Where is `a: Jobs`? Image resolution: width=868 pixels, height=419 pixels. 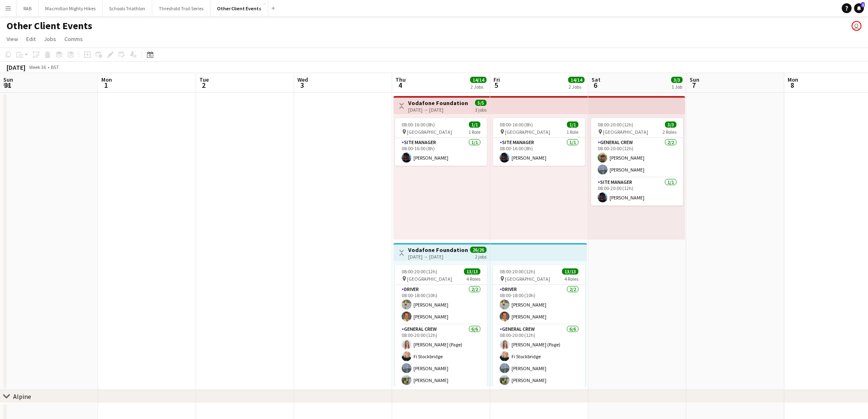 a: Jobs is located at coordinates (50, 39).